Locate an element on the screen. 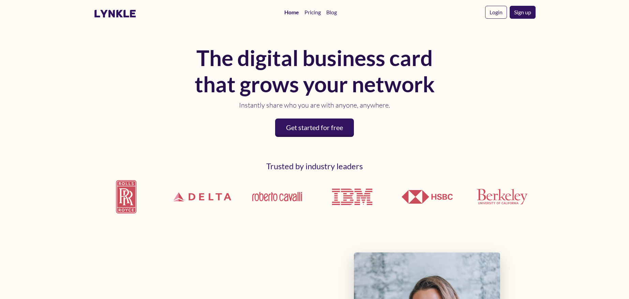 This screenshot has width=629, height=299. a: lynkle is located at coordinates (115, 14).